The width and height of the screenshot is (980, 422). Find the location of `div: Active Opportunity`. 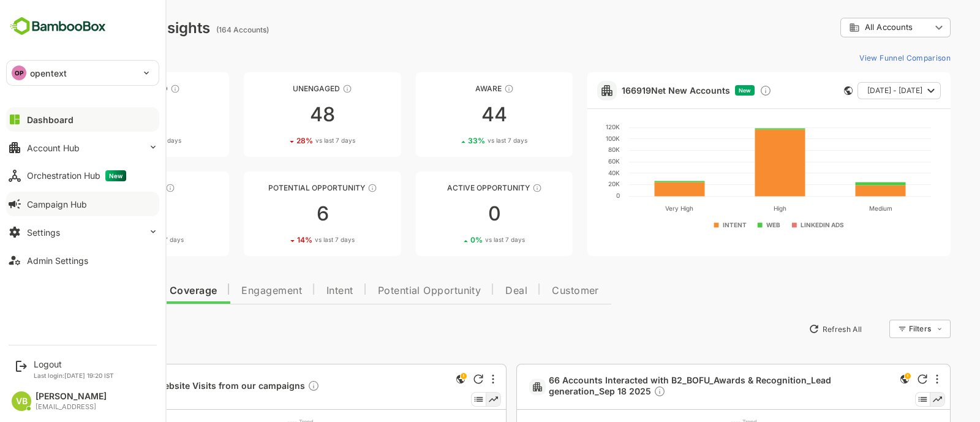

div: Active Opportunity is located at coordinates (451, 187).